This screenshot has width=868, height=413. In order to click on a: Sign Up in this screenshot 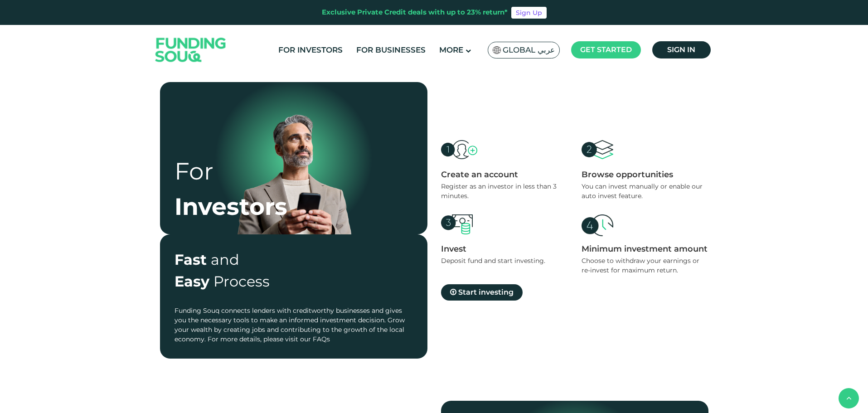, I will do `click(529, 13)`.